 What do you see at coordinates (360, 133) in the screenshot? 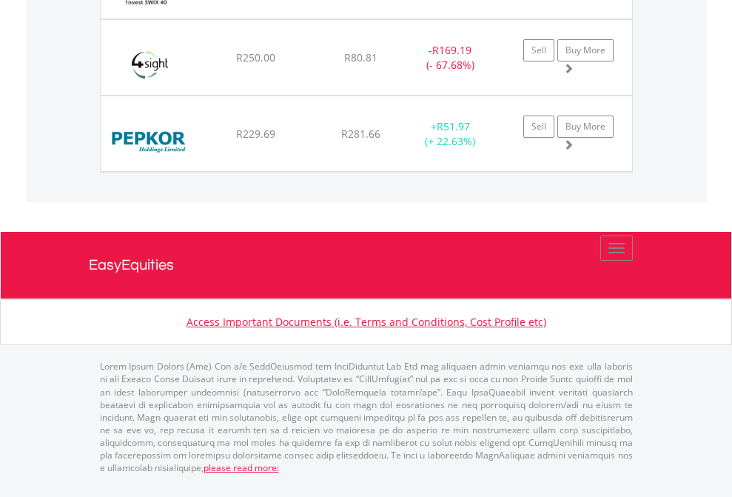
I see `span: R281.66` at bounding box center [360, 133].